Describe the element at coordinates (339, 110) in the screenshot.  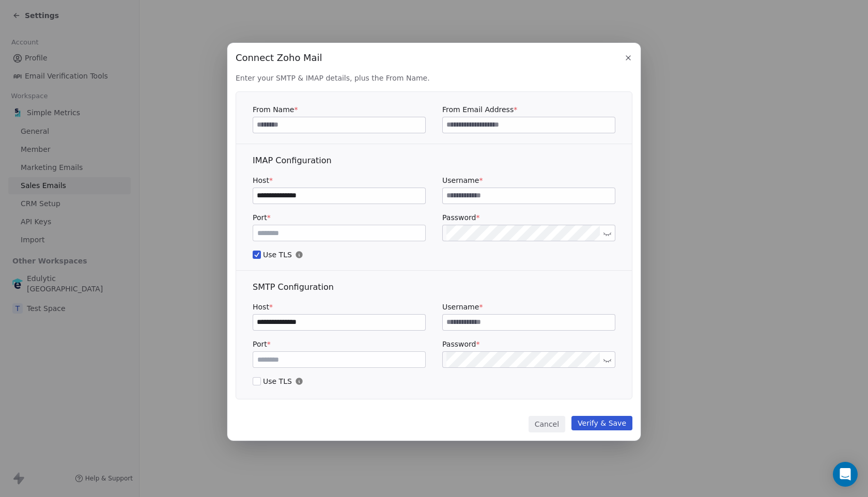
I see `label: From Name` at that location.